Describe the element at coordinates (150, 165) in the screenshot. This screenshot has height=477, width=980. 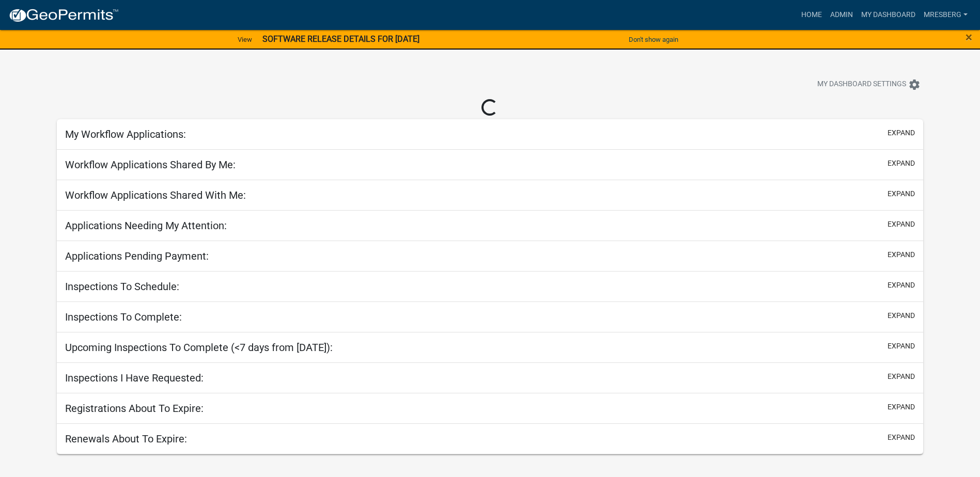
I see `h5: Workflow Applications Shared By Me:` at that location.